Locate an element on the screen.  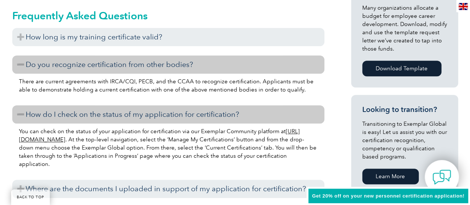
img: en is located at coordinates (463, 6).